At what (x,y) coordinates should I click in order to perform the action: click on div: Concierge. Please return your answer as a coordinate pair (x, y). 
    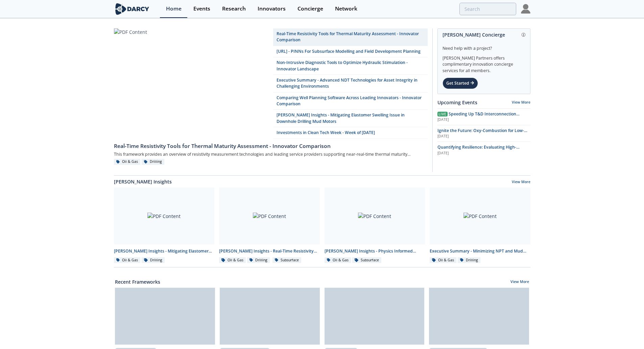
    Looking at the image, I should click on (310, 9).